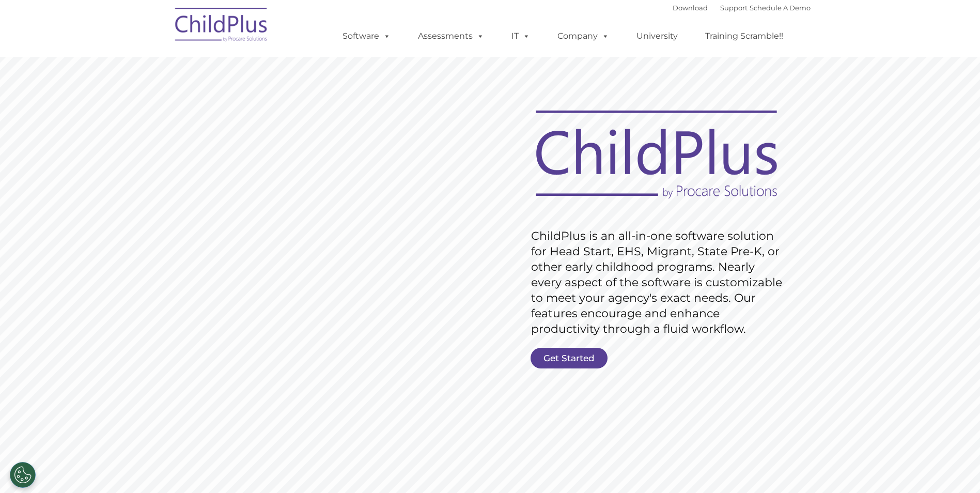 Image resolution: width=980 pixels, height=493 pixels. Describe the element at coordinates (734, 7) in the screenshot. I see `a: Support` at that location.